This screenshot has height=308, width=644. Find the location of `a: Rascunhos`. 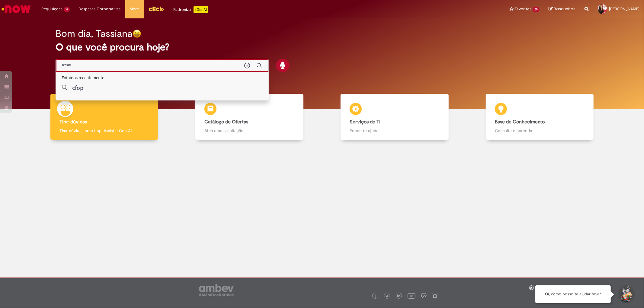

a: Rascunhos is located at coordinates (562, 9).